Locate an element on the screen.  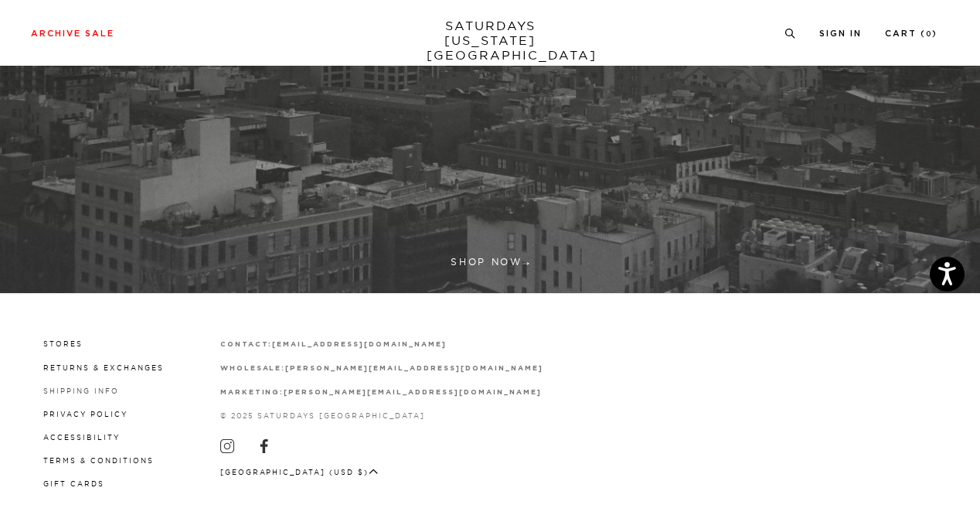
a: Terms & Conditions is located at coordinates (98, 460).